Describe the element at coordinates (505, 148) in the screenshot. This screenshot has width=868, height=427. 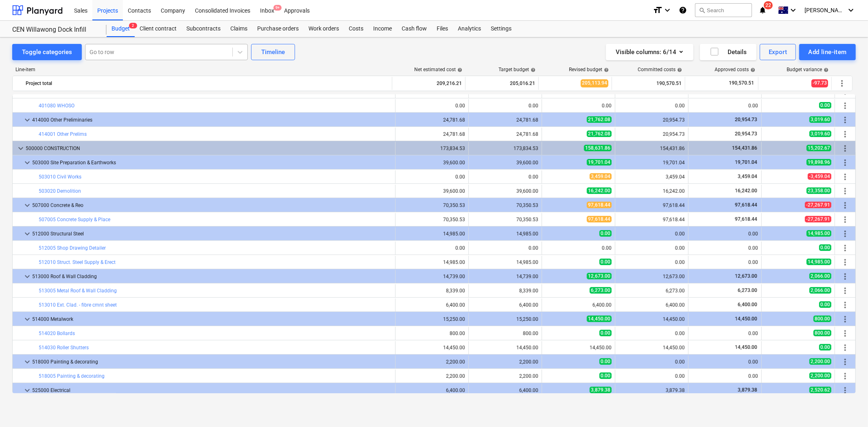
I see `div: 173,834.53` at that location.